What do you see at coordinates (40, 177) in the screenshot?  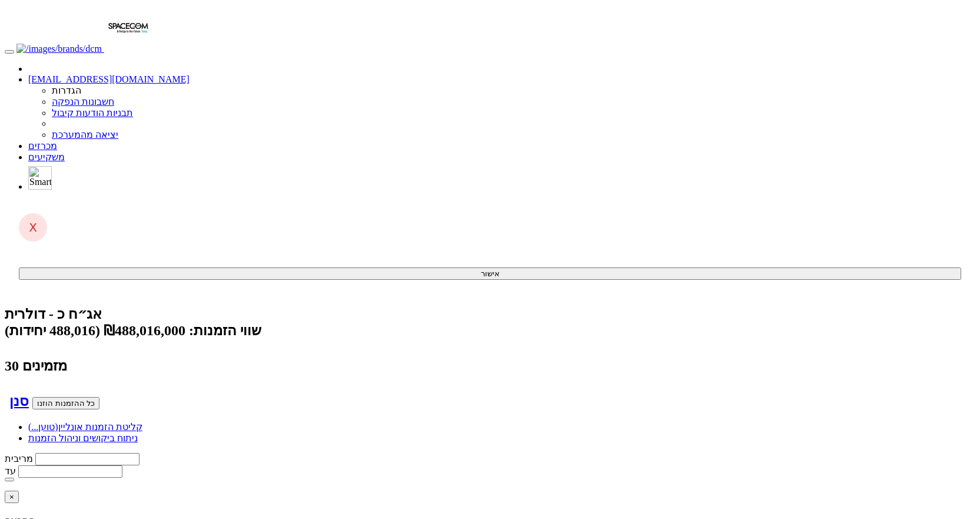 I see `img: SmartBull Logo` at bounding box center [40, 177].